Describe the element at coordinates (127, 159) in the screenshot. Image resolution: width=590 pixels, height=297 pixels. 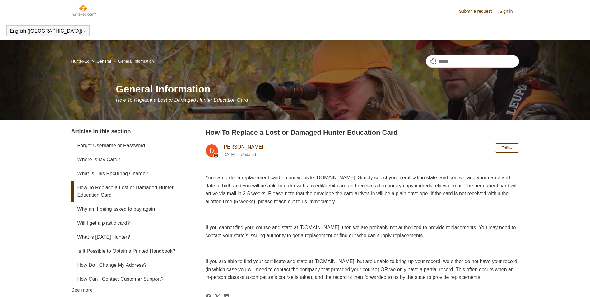
I see `a: Where Is My Card?` at that location.